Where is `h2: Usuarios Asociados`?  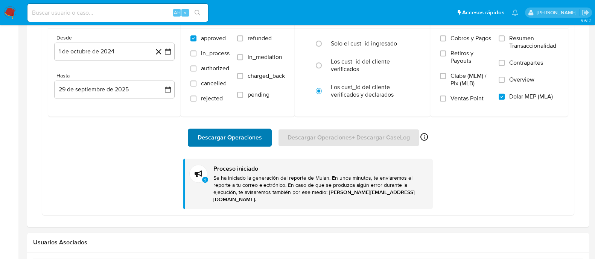 h2: Usuarios Asociados is located at coordinates (308, 243).